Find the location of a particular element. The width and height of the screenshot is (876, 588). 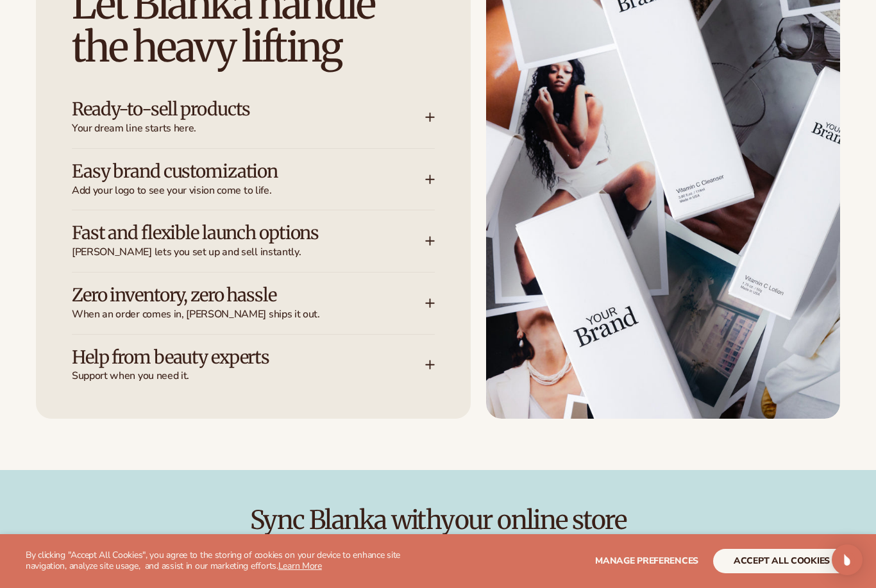

button: accept all cookies is located at coordinates (782, 562).